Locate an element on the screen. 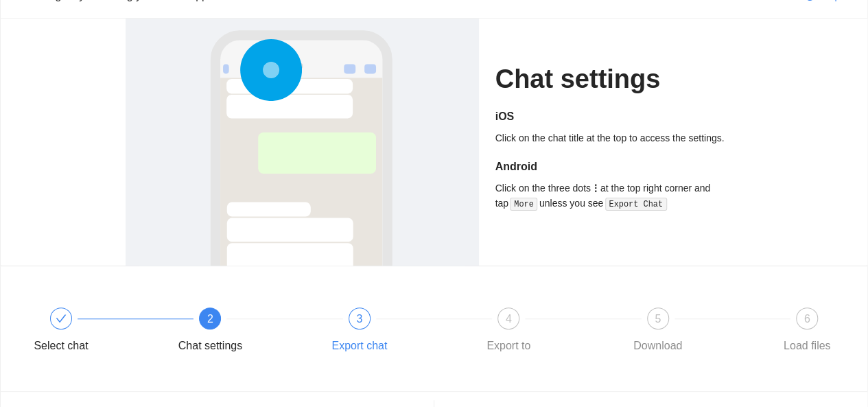  h1: Chat settings is located at coordinates (619, 79).